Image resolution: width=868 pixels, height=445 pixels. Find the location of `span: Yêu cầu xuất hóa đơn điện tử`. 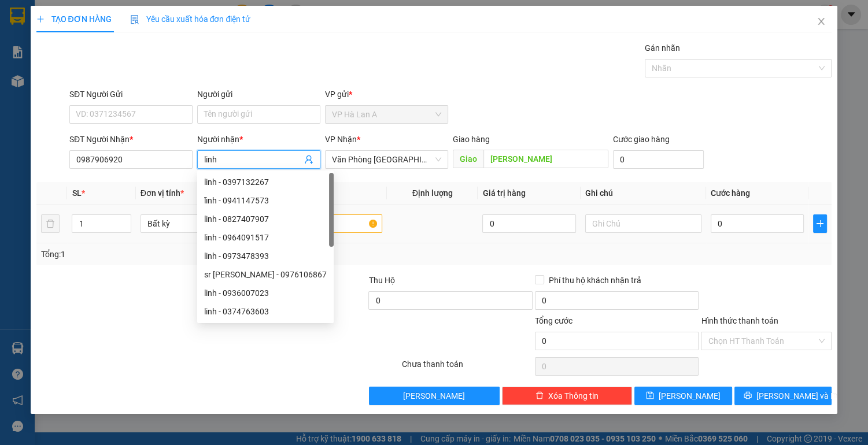

span: Yêu cầu xuất hóa đơn điện tử is located at coordinates (190, 19).